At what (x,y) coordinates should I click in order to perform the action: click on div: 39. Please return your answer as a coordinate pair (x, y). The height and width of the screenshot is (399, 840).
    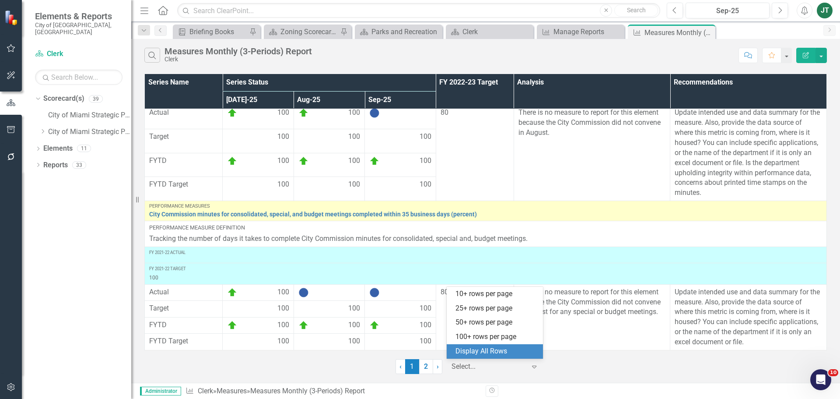
    Looking at the image, I should click on (96, 98).